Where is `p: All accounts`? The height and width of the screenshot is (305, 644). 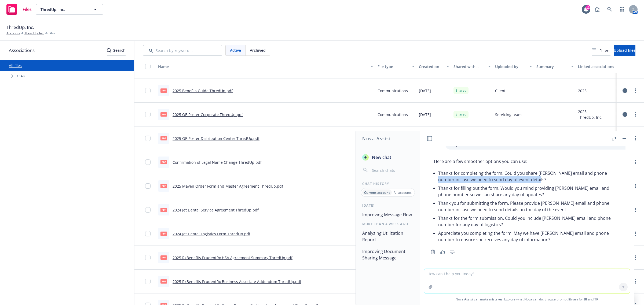
p: All accounts is located at coordinates (402, 192).